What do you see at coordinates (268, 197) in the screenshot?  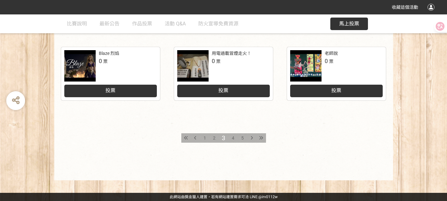 I see `a: @irv0112w` at bounding box center [268, 197].